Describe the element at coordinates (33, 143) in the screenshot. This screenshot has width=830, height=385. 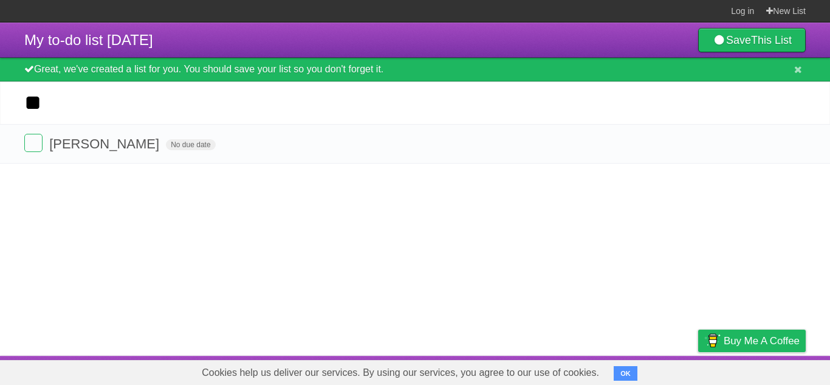
I see `label: Done` at that location.